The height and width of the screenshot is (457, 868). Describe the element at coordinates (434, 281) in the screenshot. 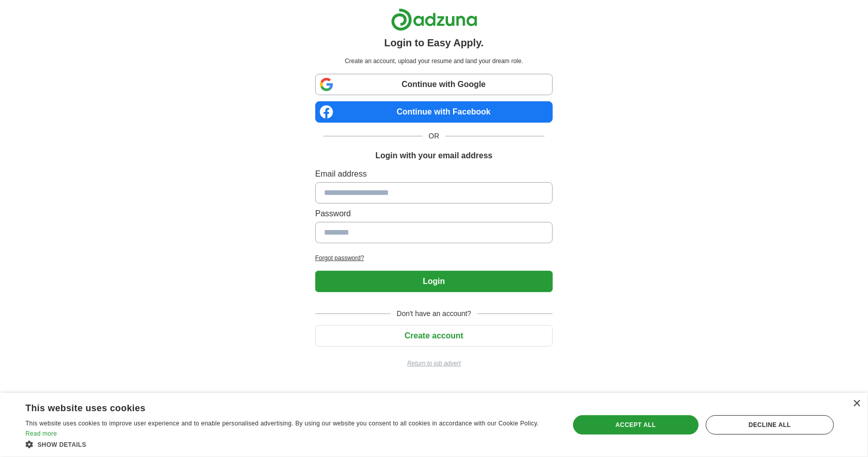

I see `button: Login` at that location.